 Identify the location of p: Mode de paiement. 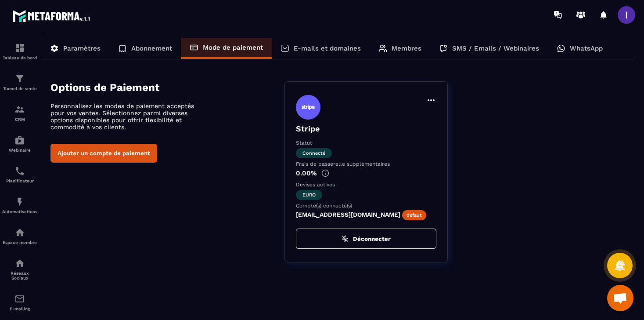
(232, 47).